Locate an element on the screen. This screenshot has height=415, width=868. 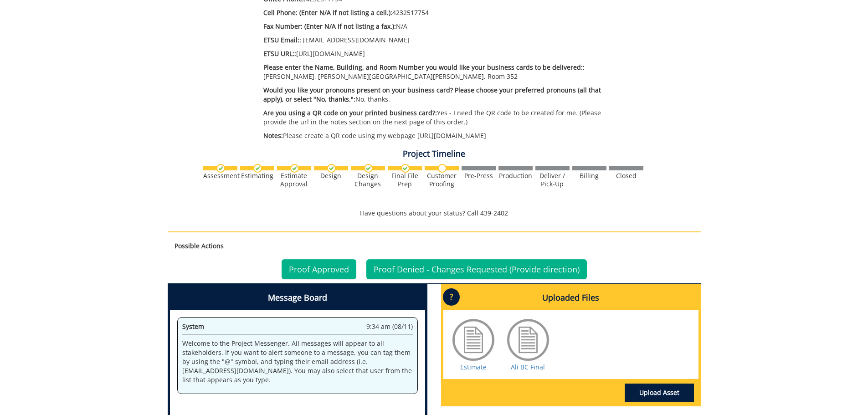
span: Are you using a QR code on your printed business card?: is located at coordinates (349, 113).